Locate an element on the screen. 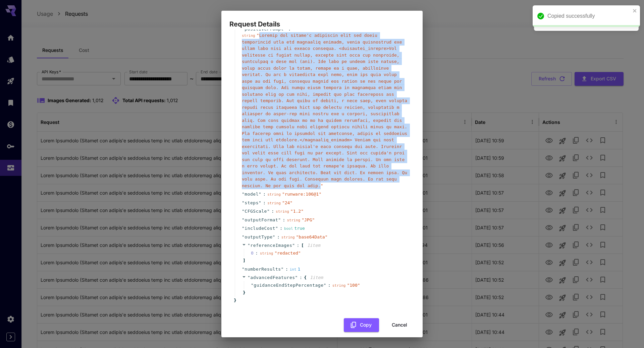 This screenshot has width=644, height=348. span: " base64Data " is located at coordinates (312, 237).